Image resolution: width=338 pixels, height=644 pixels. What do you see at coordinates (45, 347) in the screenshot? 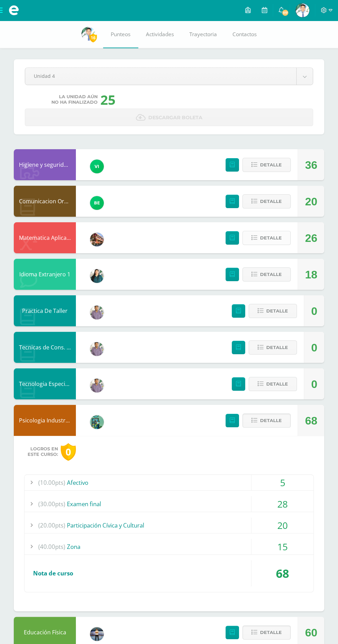
I see `div: Tecnicas de Cons. Higiene y seg.` at bounding box center [45, 347].